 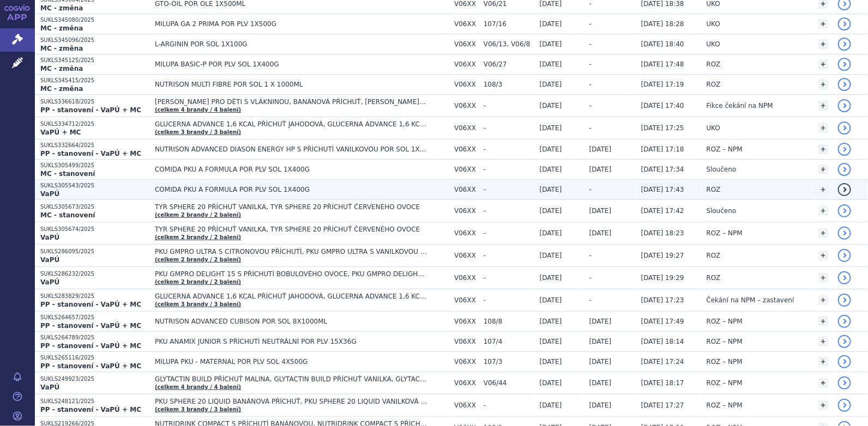 What do you see at coordinates (95, 186) in the screenshot?
I see `p: SUKLS305543/2025` at bounding box center [95, 186].